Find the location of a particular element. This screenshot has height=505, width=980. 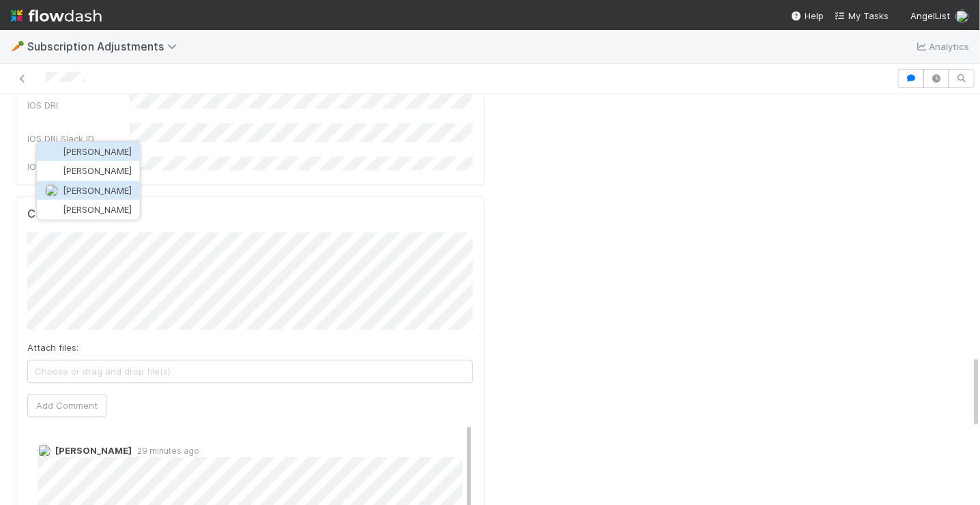

span: My Tasks is located at coordinates (861, 16).